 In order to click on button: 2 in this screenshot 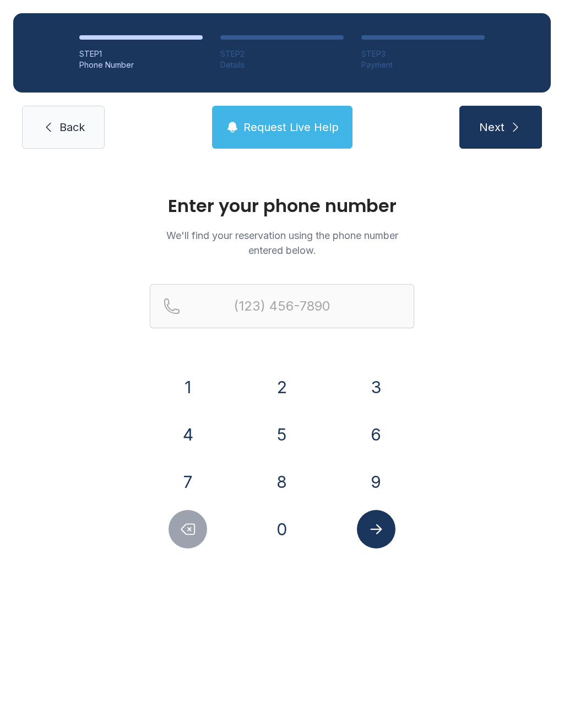, I will do `click(282, 387)`.